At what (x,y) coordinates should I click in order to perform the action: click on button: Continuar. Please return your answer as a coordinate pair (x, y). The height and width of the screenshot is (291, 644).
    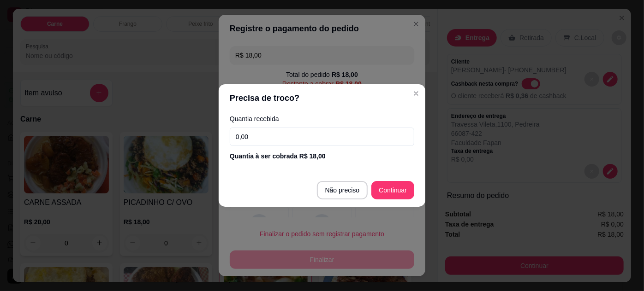
    Looking at the image, I should click on (392, 190).